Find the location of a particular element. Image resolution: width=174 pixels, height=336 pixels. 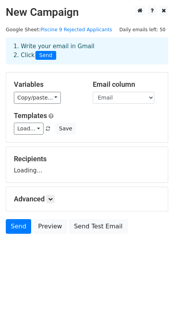

h5: Variables is located at coordinates (47, 84).